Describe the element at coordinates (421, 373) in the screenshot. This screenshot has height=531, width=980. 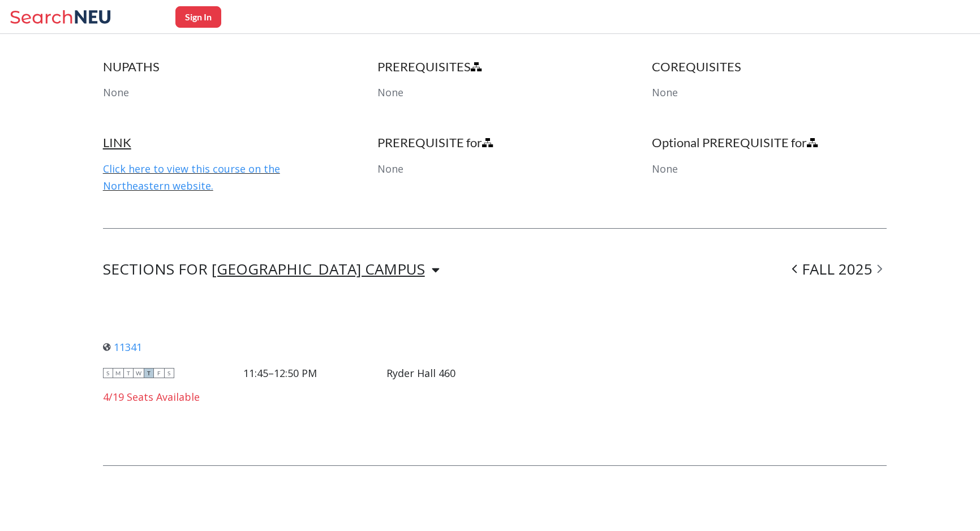
I see `div: Ryder Hall 460` at that location.